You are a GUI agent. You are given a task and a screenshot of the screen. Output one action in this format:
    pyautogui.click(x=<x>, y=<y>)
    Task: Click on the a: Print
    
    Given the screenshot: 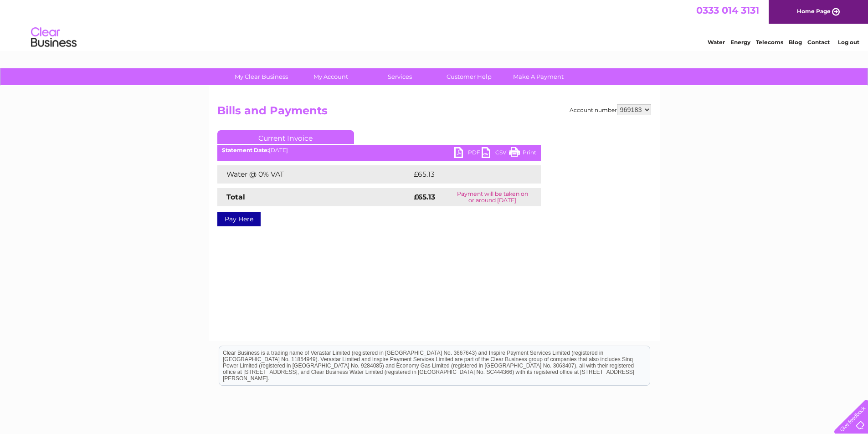 What is the action you would take?
    pyautogui.click(x=522, y=154)
    